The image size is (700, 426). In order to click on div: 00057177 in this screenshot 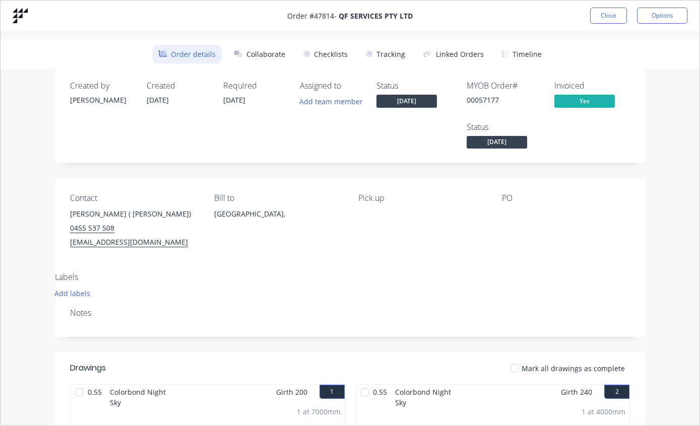, I will do `click(504, 100)`.